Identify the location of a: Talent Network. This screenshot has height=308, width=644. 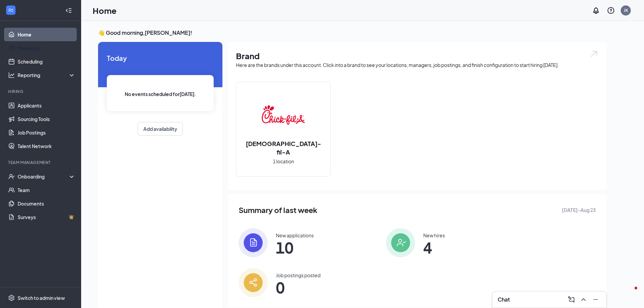
(46, 146).